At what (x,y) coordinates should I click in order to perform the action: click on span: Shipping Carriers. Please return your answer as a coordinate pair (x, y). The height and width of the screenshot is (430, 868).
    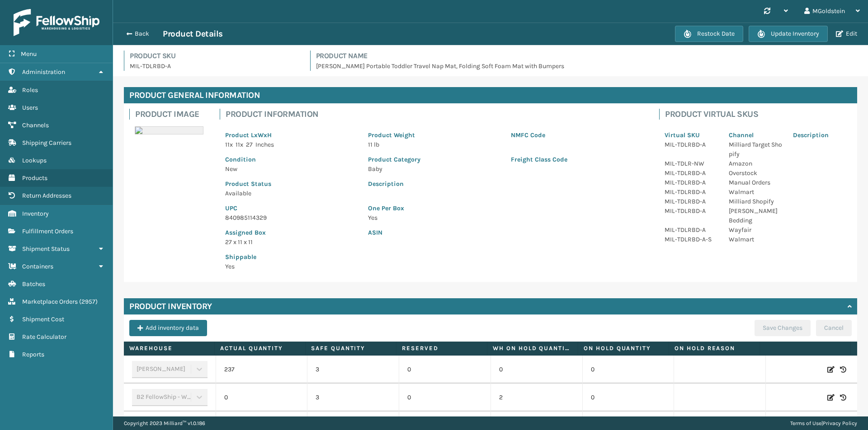
    Looking at the image, I should click on (47, 143).